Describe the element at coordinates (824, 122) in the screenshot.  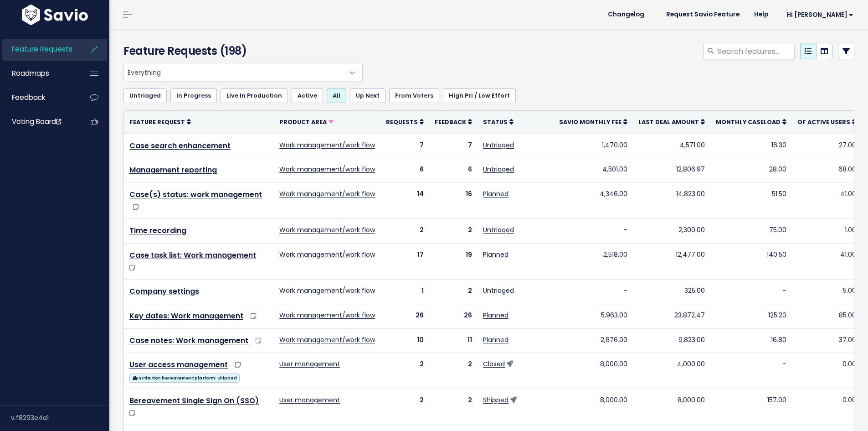
I see `span: Of active users` at that location.